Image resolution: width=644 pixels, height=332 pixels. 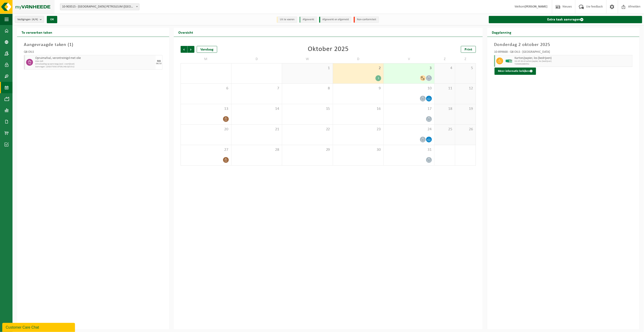 I want to click on span: 31, so click(x=409, y=150).